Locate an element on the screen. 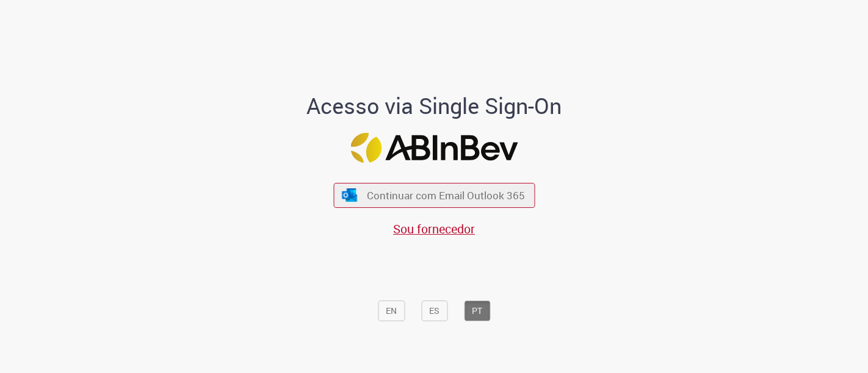  img: ícone Azure/Microsoft 360 is located at coordinates (350, 194).